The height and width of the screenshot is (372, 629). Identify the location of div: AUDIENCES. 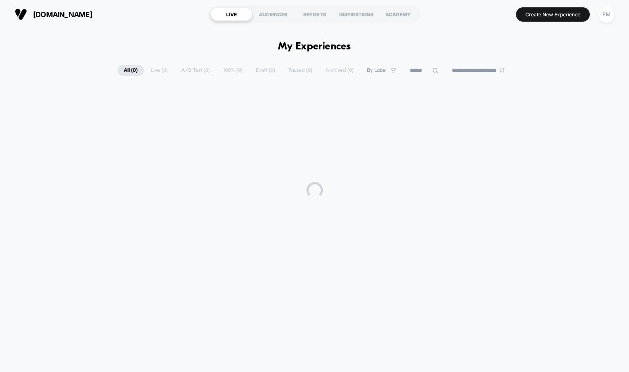
(273, 14).